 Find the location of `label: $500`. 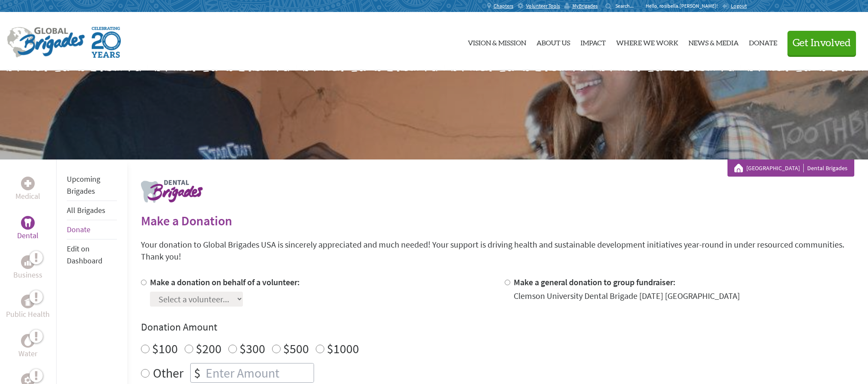

label: $500 is located at coordinates (296, 349).